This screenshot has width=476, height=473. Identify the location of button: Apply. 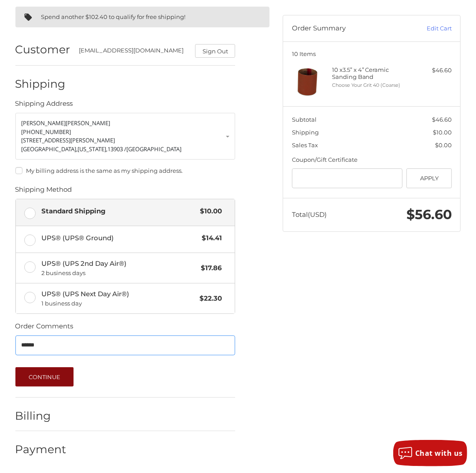
(429, 178).